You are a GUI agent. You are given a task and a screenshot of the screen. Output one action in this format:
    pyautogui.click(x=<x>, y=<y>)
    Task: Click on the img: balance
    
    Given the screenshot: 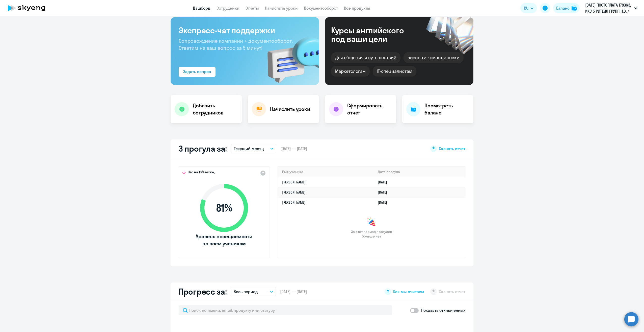 What is the action you would take?
    pyautogui.click(x=574, y=8)
    